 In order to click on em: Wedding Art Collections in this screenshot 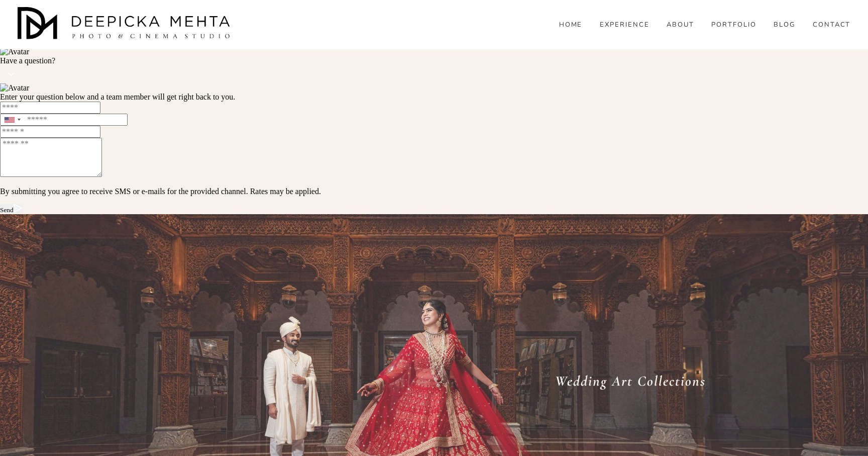, I will do `click(630, 381)`.